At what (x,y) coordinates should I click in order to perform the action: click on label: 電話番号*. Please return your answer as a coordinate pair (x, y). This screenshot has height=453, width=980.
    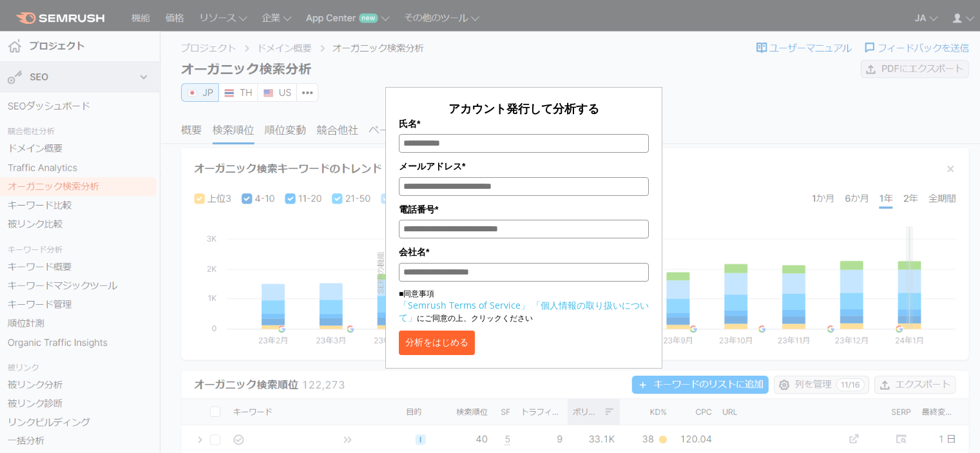
    Looking at the image, I should click on (524, 210).